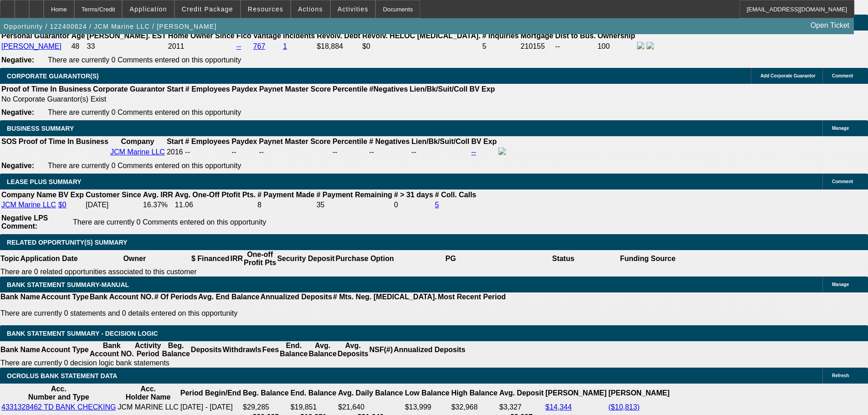  What do you see at coordinates (67, 243) in the screenshot?
I see `span: RELATED OPPORTUNITY(S) SUMMARY` at bounding box center [67, 243].